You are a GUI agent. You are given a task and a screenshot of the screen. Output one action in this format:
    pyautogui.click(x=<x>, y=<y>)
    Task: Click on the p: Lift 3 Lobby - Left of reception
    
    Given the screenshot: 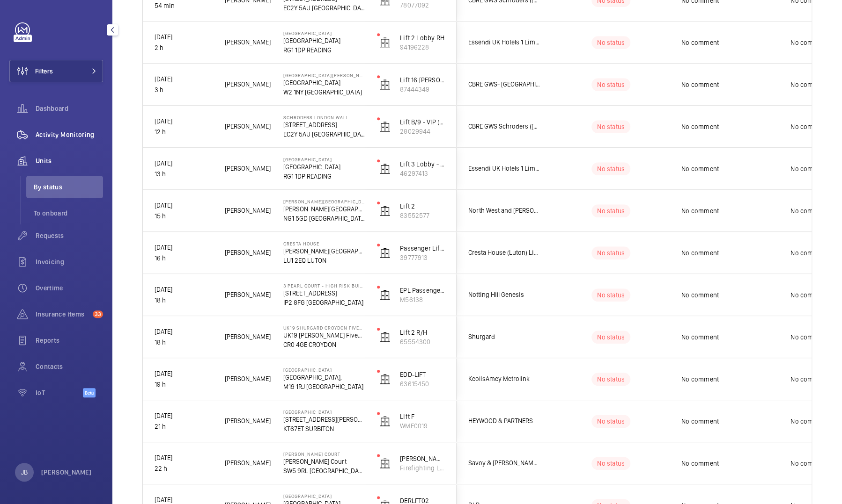 What is the action you would take?
    pyautogui.click(x=422, y=164)
    